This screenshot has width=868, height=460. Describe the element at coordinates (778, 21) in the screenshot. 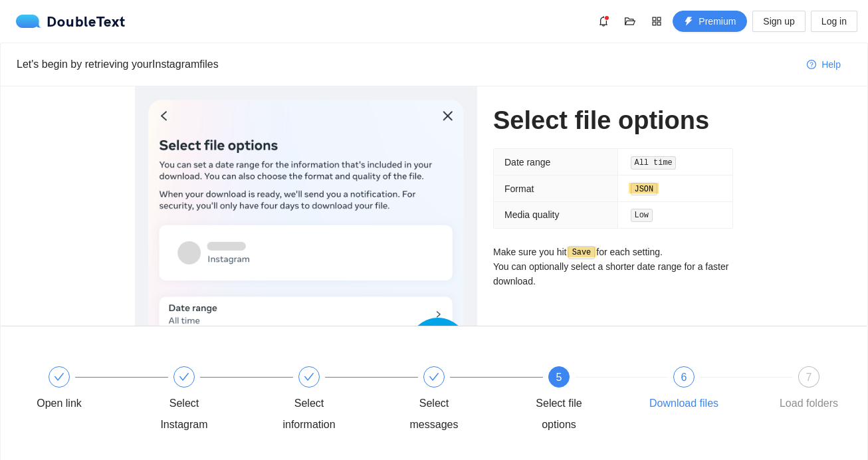

I see `button: Sign up` at that location.